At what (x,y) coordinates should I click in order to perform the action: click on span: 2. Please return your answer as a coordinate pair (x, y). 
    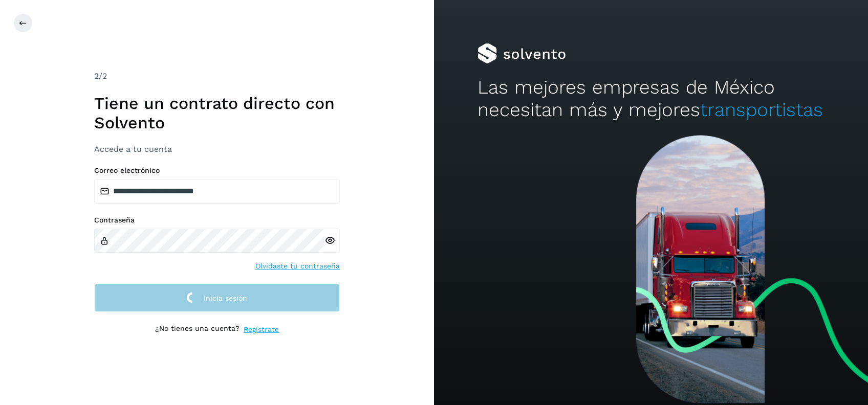
    Looking at the image, I should click on (96, 76).